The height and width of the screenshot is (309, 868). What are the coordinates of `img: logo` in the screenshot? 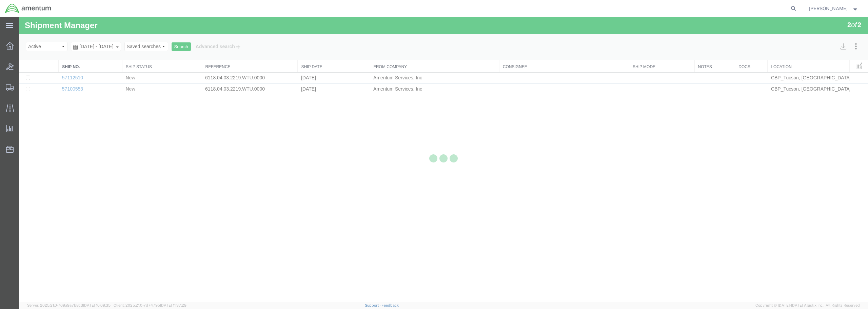 It's located at (28, 9).